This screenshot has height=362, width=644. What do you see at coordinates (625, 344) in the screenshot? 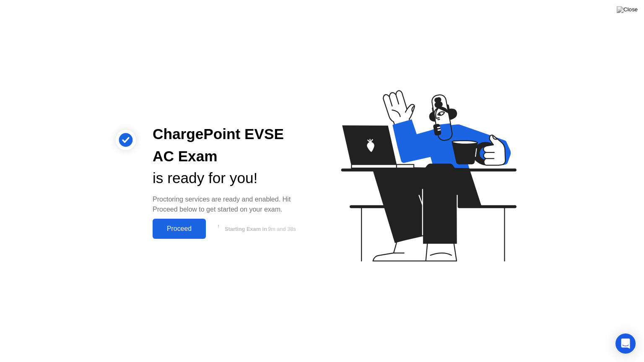
I see `div: Open Intercom Messenger` at bounding box center [625, 344].